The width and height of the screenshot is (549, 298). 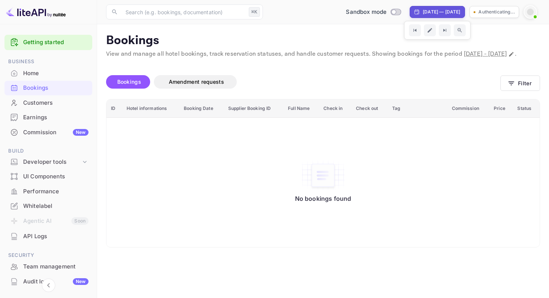 What do you see at coordinates (303, 82) in the screenshot?
I see `div: account-settings tabs` at bounding box center [303, 82].